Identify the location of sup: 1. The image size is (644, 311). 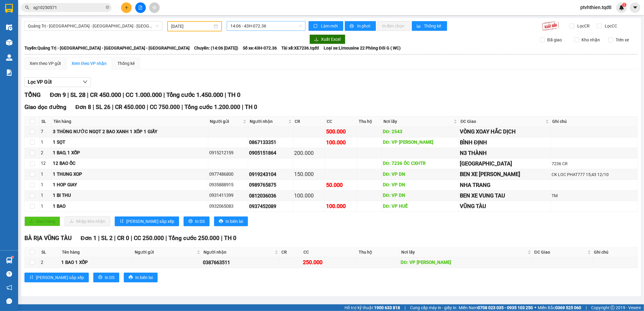
(13, 257).